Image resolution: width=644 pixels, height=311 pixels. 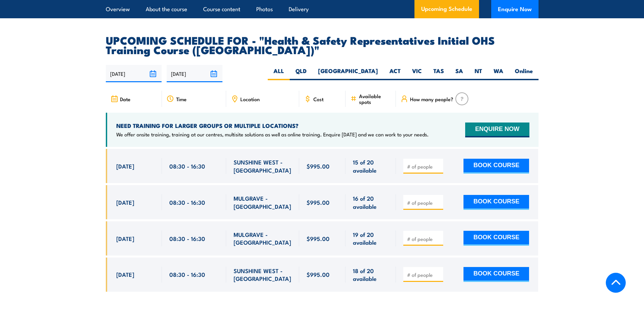 I want to click on button: ENQUIRE NOW, so click(x=497, y=130).